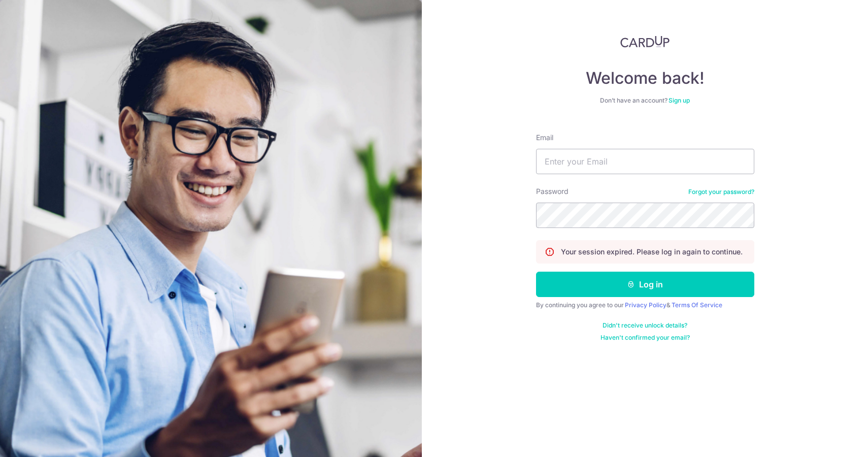  I want to click on label: Email, so click(545, 138).